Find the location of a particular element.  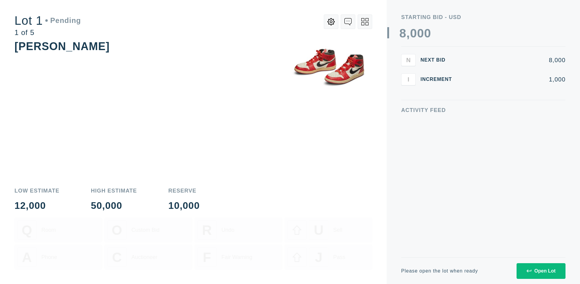

div: 1,000 is located at coordinates (514, 79).